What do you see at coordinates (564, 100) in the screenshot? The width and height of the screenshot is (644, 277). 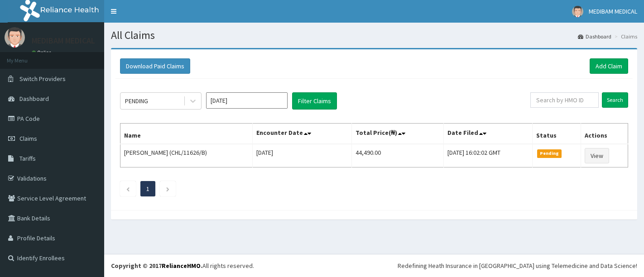 I see `input: Search by HMO ID` at bounding box center [564, 100].